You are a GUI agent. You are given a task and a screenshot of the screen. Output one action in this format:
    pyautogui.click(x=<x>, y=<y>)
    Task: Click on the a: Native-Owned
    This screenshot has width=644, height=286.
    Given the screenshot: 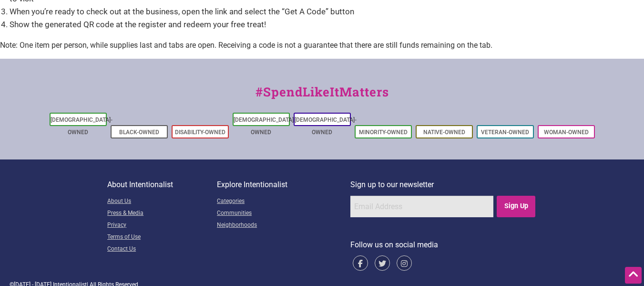 What is the action you would take?
    pyautogui.click(x=444, y=132)
    